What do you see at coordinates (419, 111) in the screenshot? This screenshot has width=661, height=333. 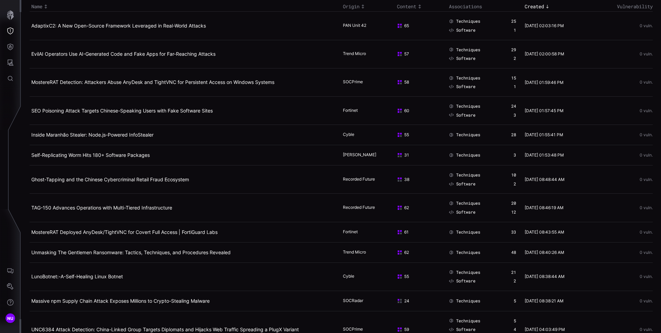 I see `div: 60` at bounding box center [419, 111].